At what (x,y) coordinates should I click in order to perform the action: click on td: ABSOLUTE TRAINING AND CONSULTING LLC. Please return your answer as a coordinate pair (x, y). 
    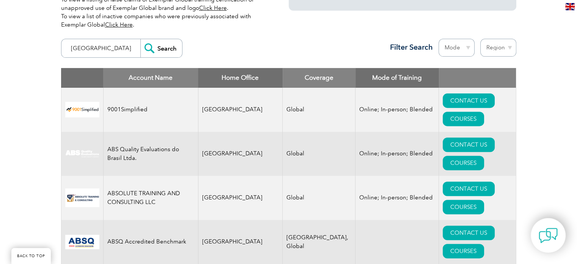
    Looking at the image, I should click on (151, 198).